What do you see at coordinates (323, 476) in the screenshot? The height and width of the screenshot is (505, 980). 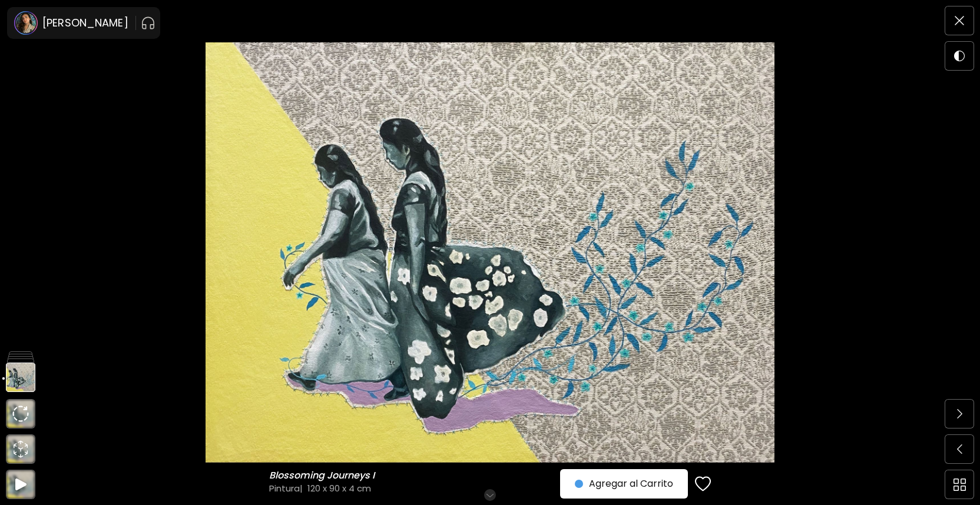 I see `h6: Blossoming Journeys I` at bounding box center [323, 476].